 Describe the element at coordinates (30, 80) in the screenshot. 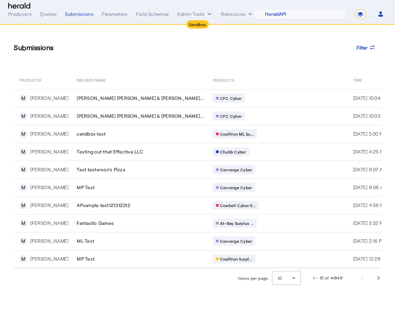

I see `span: PRODUCER` at that location.